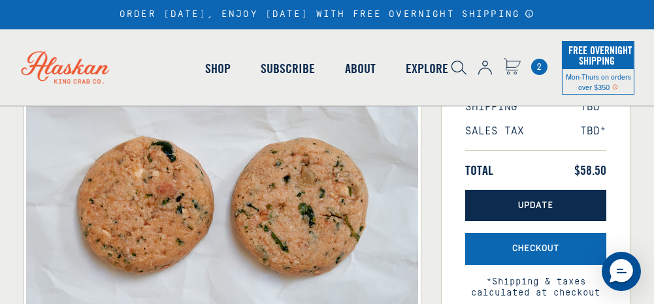  Describe the element at coordinates (614, 87) in the screenshot. I see `span: Shipping Notice Icon` at that location.